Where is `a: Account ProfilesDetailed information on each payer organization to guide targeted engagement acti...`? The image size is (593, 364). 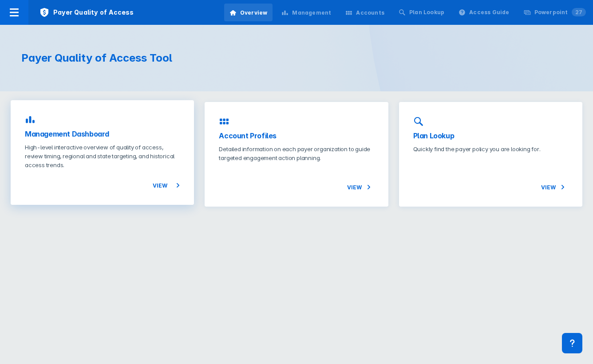 a: Account ProfilesDetailed information on each payer organization to guide targeted engagement acti... is located at coordinates (296, 155).